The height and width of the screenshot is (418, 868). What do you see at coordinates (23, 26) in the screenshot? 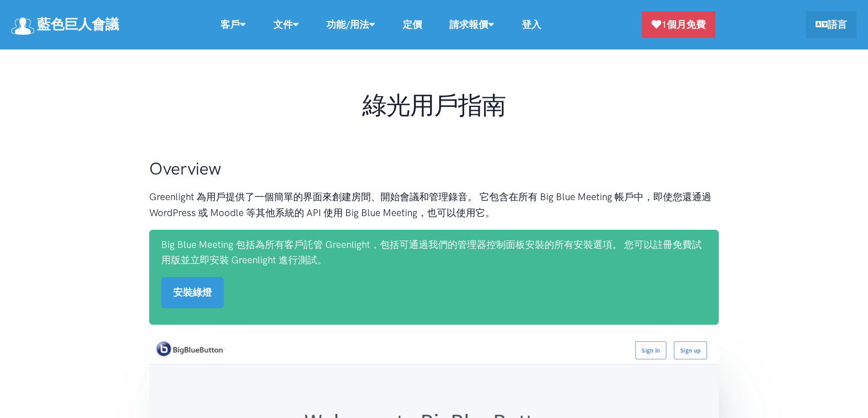
I see `img: 商標` at bounding box center [23, 26].